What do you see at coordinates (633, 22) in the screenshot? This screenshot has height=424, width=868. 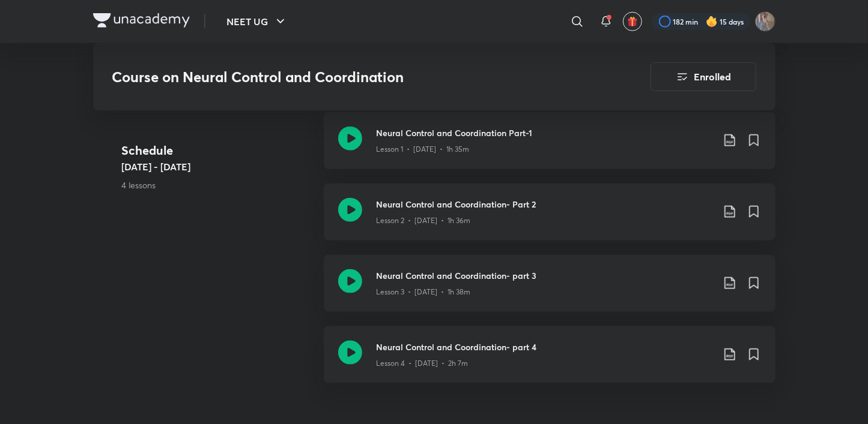 I see `button: avatar` at bounding box center [633, 22].